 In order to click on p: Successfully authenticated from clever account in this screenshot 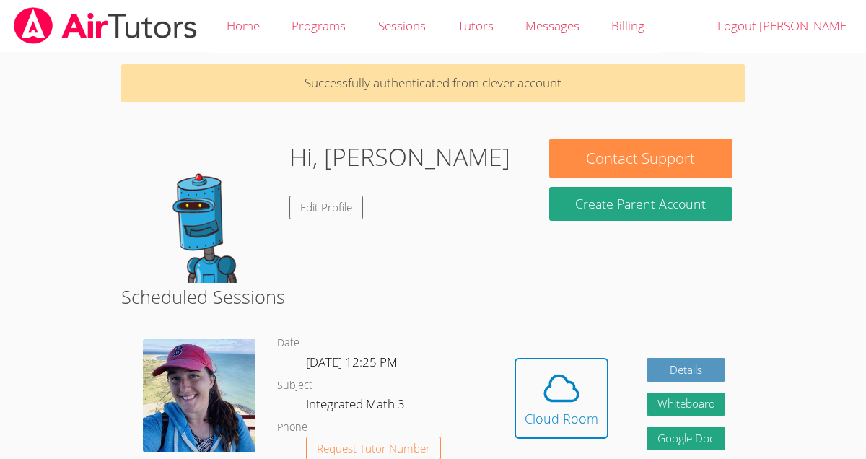, I will do `click(433, 83)`.